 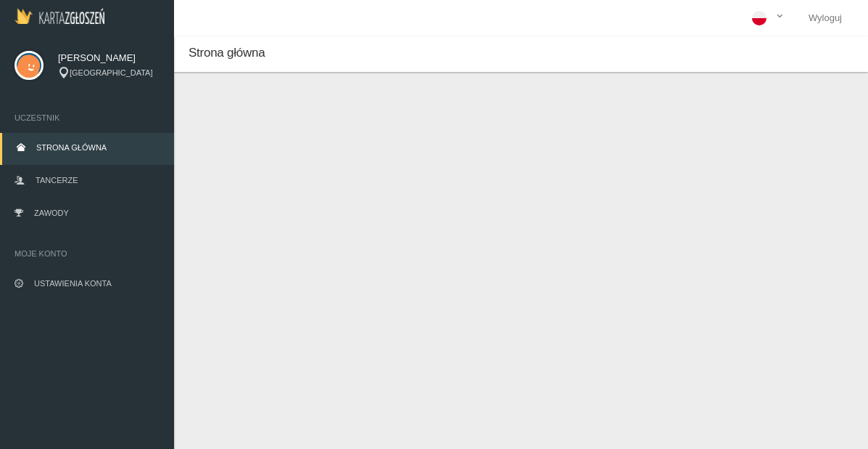 I want to click on span: Ustawienia konta, so click(x=72, y=283).